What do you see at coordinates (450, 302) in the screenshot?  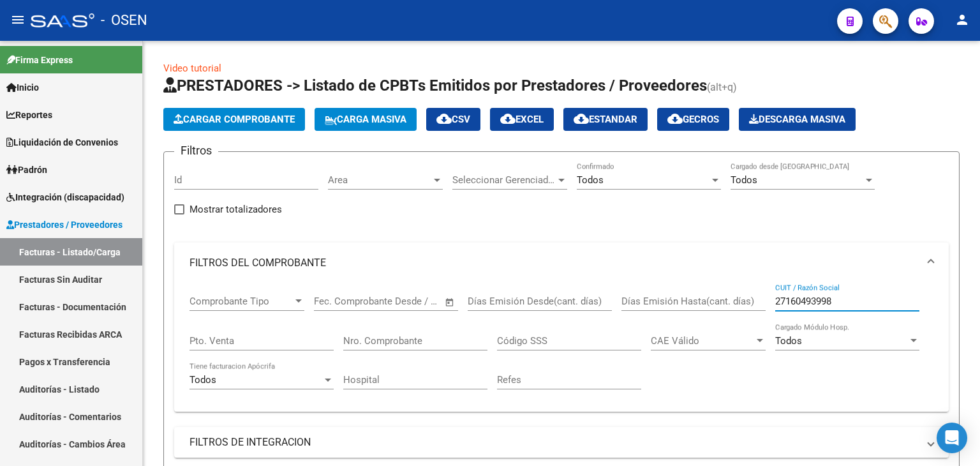 I see `button: Open calendar` at bounding box center [450, 302].